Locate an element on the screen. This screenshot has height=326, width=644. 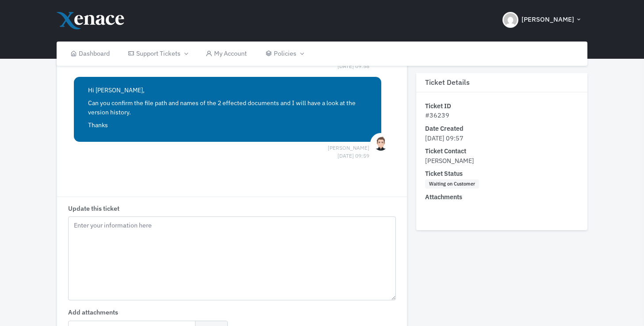
p: Thanks is located at coordinates (228, 125).